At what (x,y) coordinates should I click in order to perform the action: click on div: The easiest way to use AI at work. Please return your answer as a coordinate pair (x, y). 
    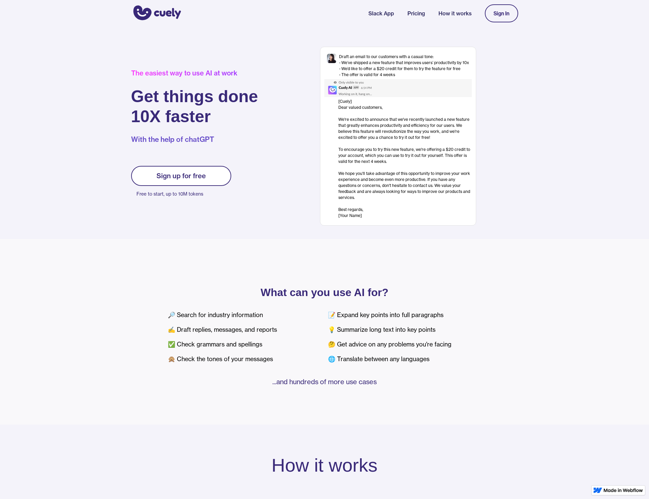
    Looking at the image, I should click on (195, 73).